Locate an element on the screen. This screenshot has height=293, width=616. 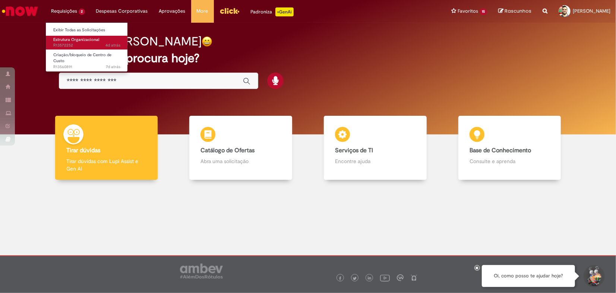
img: logo_footer_workplace.png is located at coordinates (400, 278).